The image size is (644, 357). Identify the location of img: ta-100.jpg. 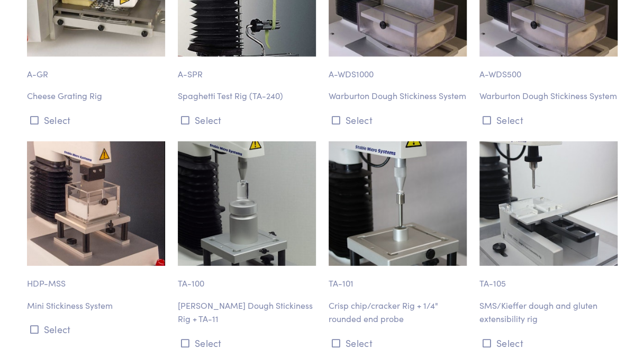
(247, 204).